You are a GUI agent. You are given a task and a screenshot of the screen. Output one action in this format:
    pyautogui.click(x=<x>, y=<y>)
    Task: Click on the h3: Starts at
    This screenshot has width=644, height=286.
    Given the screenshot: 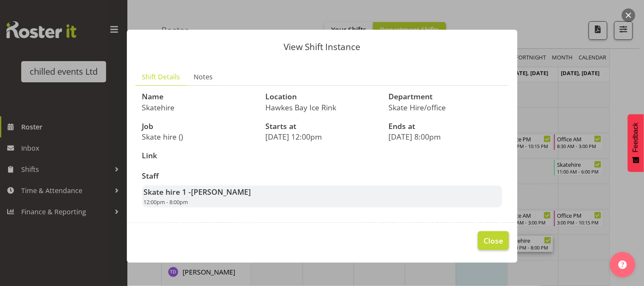 What is the action you would take?
    pyautogui.click(x=322, y=126)
    